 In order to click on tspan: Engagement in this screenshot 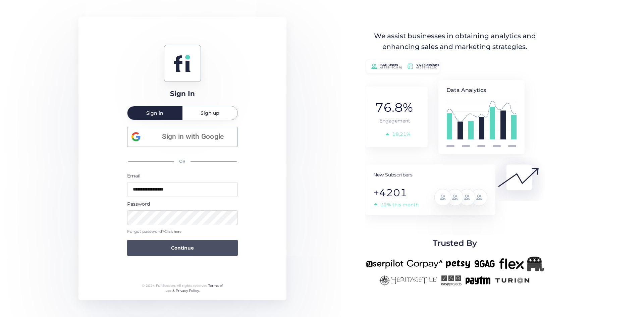, I will do `click(395, 120)`.